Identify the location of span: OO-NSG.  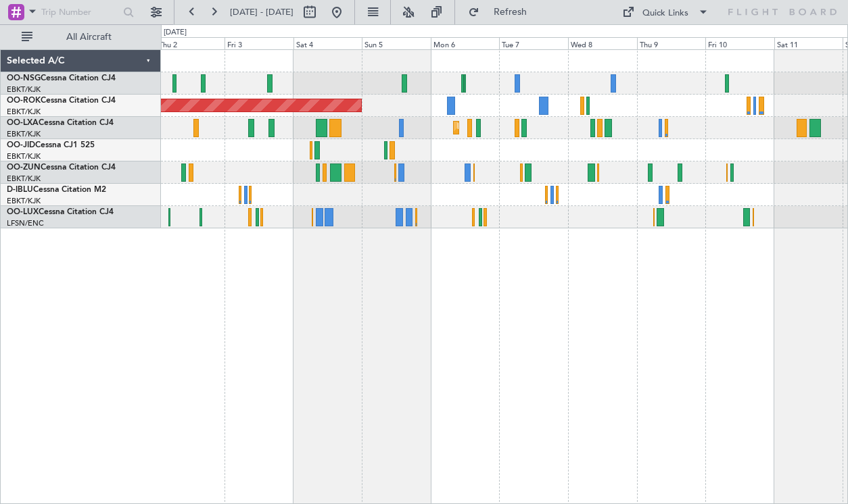
(24, 78).